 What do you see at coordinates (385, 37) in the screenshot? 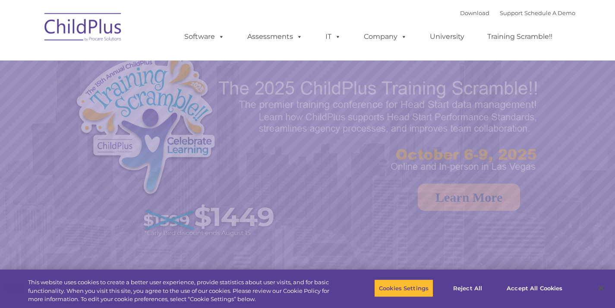
I see `a: Company` at bounding box center [385, 37].